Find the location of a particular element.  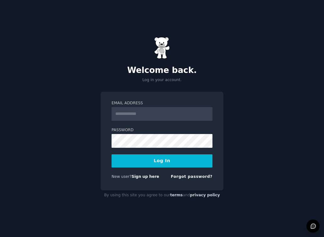

a: privacy policy is located at coordinates (205, 195).